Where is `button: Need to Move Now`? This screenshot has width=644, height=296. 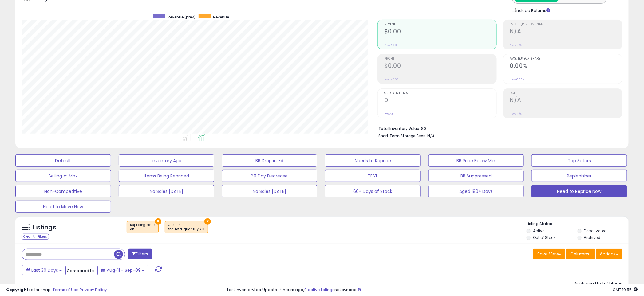 button: Need to Move Now is located at coordinates (63, 207).